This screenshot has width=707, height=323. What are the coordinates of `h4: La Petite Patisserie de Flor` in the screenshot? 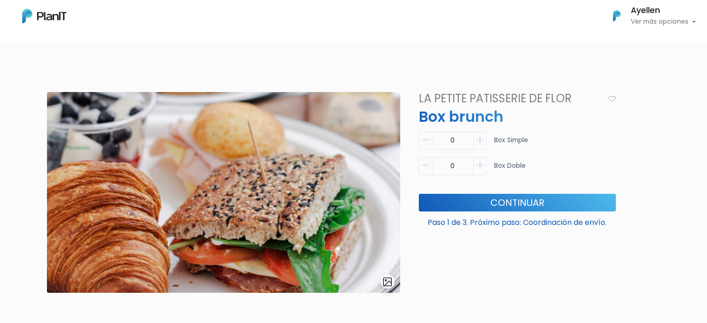 It's located at (509, 99).